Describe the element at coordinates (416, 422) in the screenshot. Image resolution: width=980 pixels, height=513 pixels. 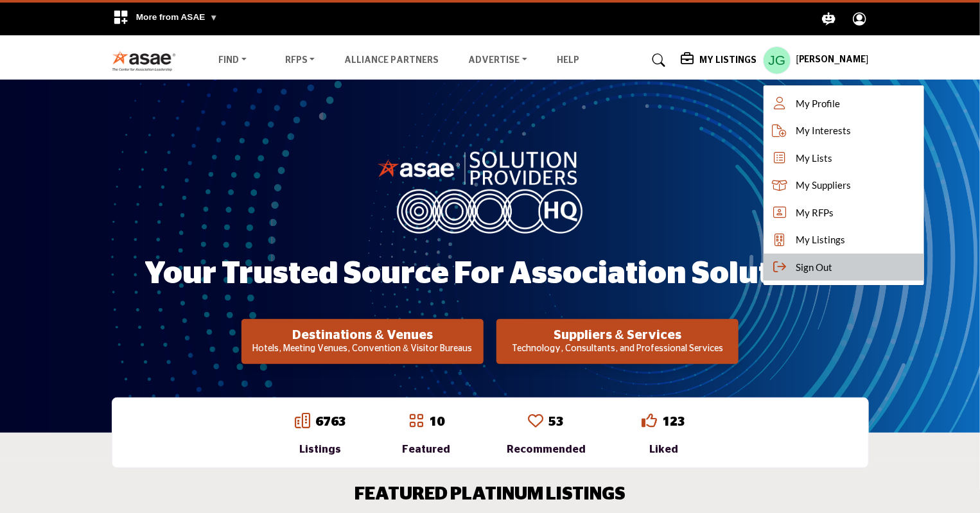
I see `a: Go to Featured` at that location.